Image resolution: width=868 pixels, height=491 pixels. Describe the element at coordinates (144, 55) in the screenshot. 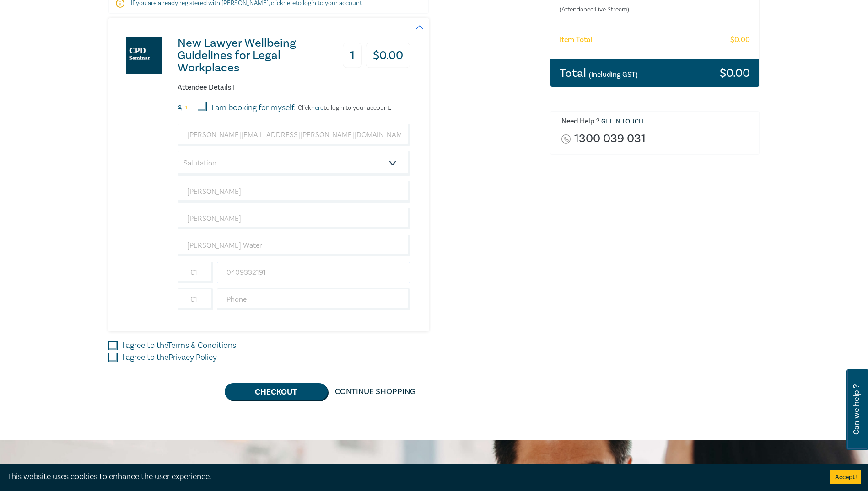

I see `img: New Lawyer Wellbeing Guidelines for Legal Workplaces` at that location.